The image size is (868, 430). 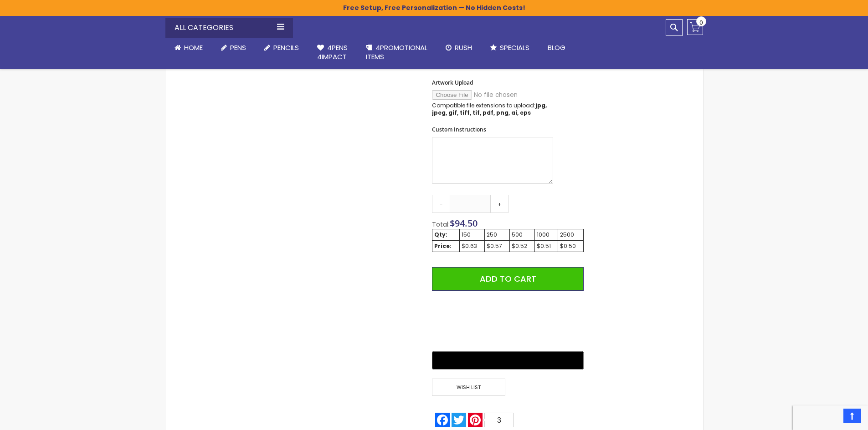 I want to click on a: Twitter, so click(x=459, y=420).